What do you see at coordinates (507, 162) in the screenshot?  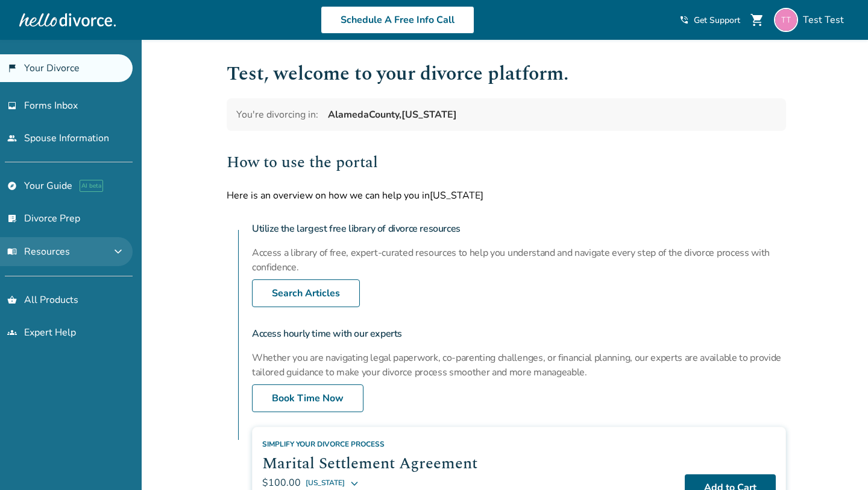 I see `h2: How to use the portal` at bounding box center [507, 162].